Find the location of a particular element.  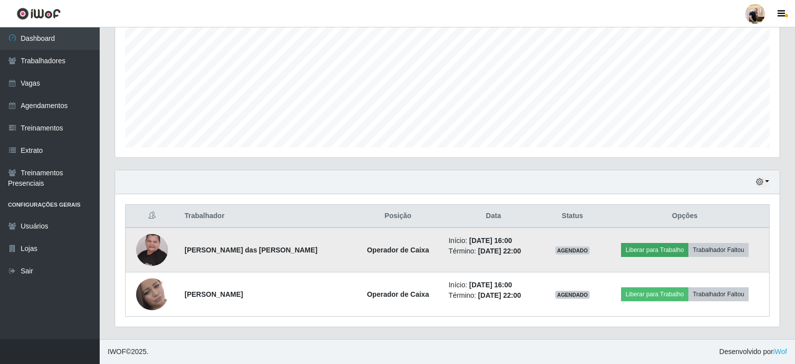

span: Desenvolvido por is located at coordinates (753, 352).